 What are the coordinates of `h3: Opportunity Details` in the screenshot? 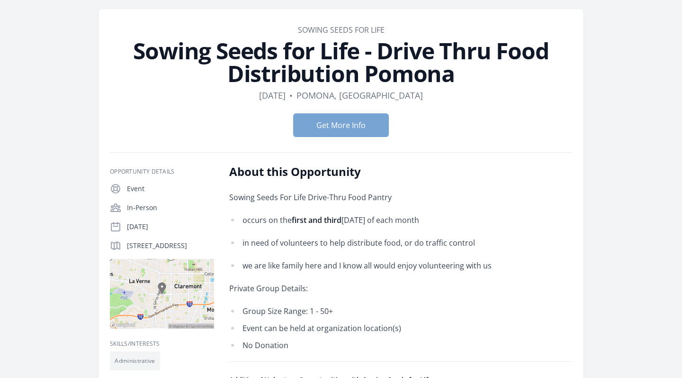 It's located at (162, 172).